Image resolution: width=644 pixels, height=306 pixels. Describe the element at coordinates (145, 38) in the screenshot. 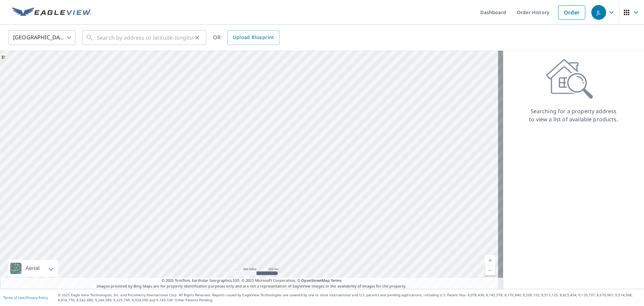

I see `input: Search by address or latitude-longitude` at that location.